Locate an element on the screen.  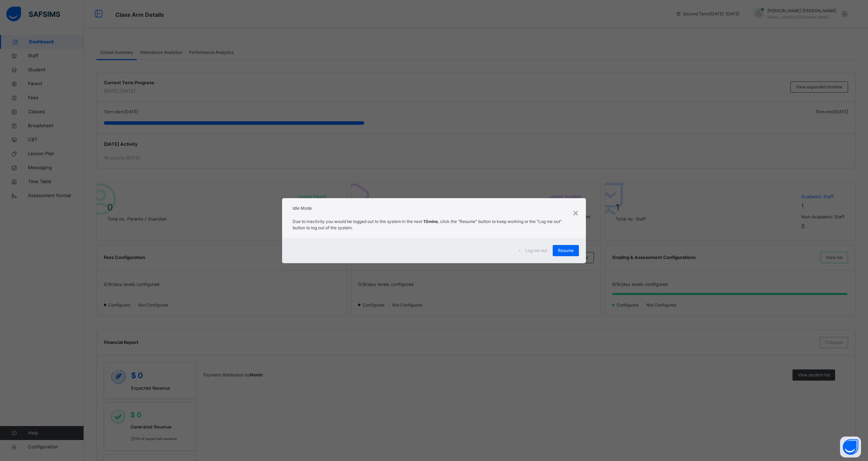
button: Open asap is located at coordinates (850, 447).